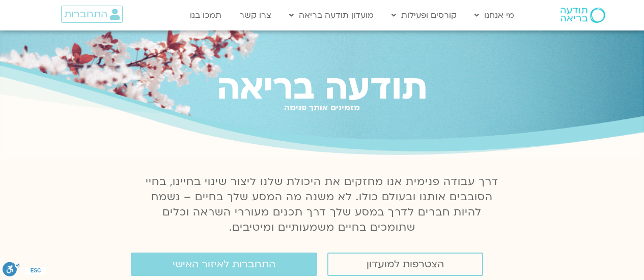 The height and width of the screenshot is (280, 644). Describe the element at coordinates (255, 15) in the screenshot. I see `a: צרו קשר` at that location.